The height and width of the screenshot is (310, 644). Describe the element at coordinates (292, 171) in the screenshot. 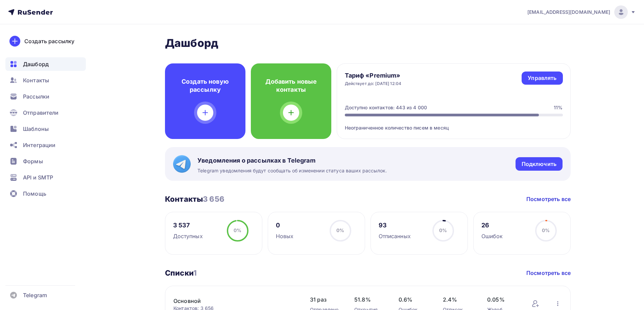

I see `span: Telegram уведомления будут сообщать об изменении статуса ваших рассылок.` at that location.